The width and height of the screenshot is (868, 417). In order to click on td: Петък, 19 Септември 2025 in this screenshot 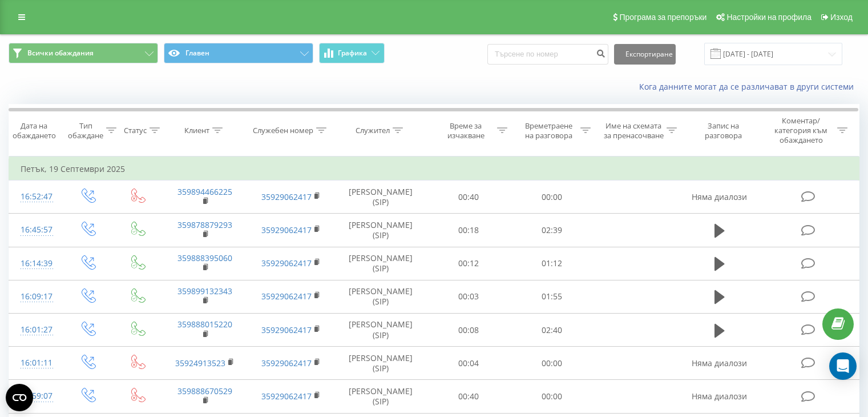, I will do `click(434, 169)`.